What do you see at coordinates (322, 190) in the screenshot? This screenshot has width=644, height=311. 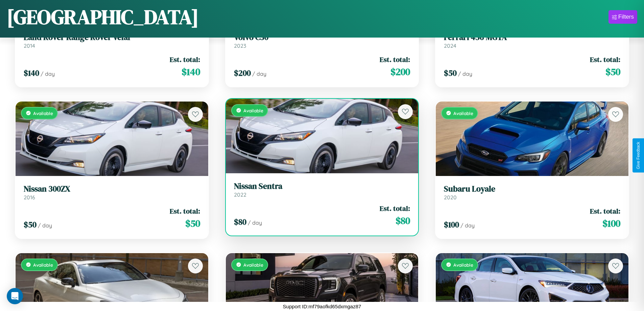 I see `a: Nissan Sentra2022` at bounding box center [322, 190].